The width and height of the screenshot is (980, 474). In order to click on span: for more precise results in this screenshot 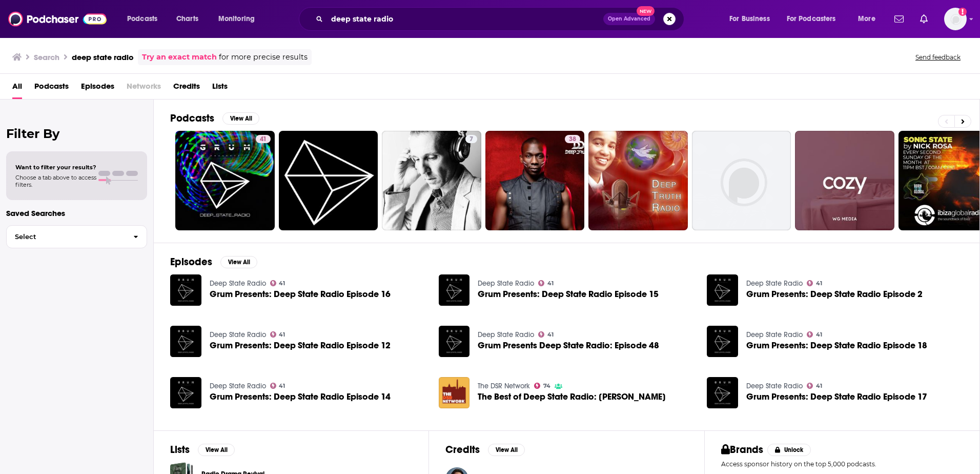, I will do `click(263, 57)`.